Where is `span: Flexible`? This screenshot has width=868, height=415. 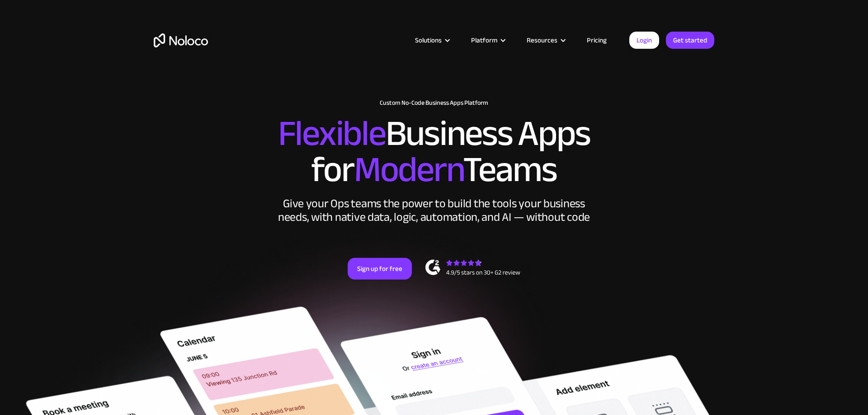 span: Flexible is located at coordinates (332, 134).